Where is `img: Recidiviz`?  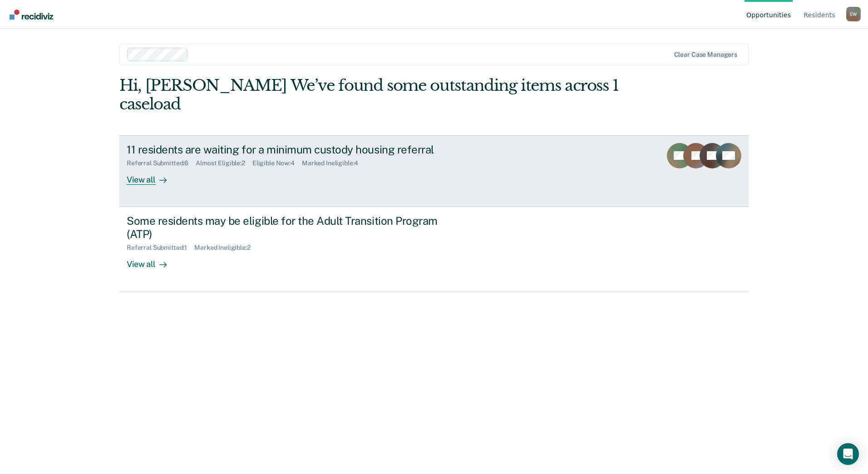 img: Recidiviz is located at coordinates (31, 14).